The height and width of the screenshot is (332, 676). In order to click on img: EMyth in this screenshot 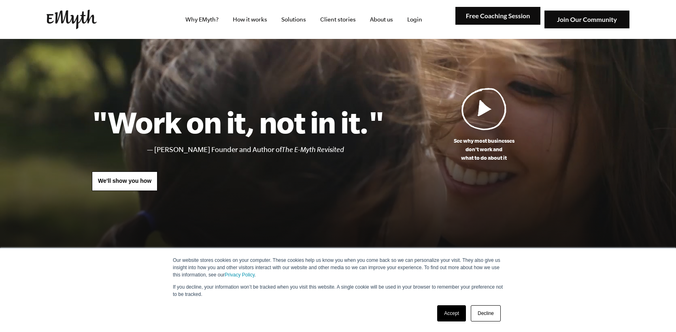, I will do `click(72, 19)`.